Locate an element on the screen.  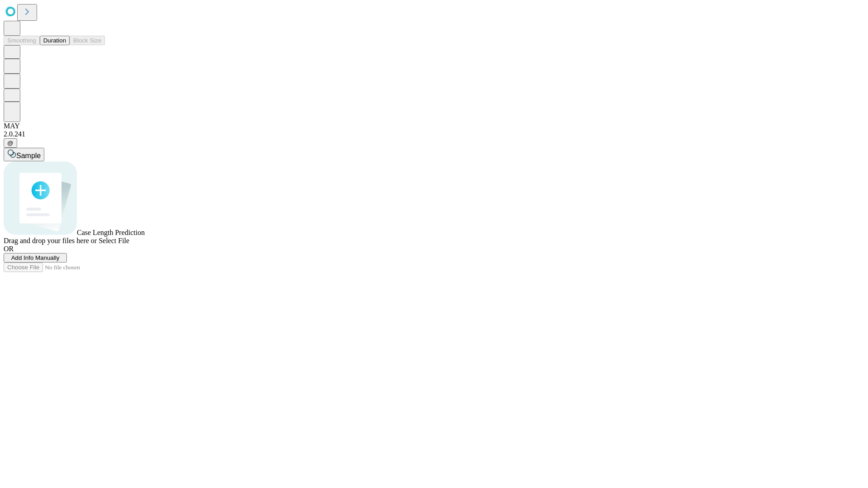
button: Smoothing is located at coordinates (21, 40).